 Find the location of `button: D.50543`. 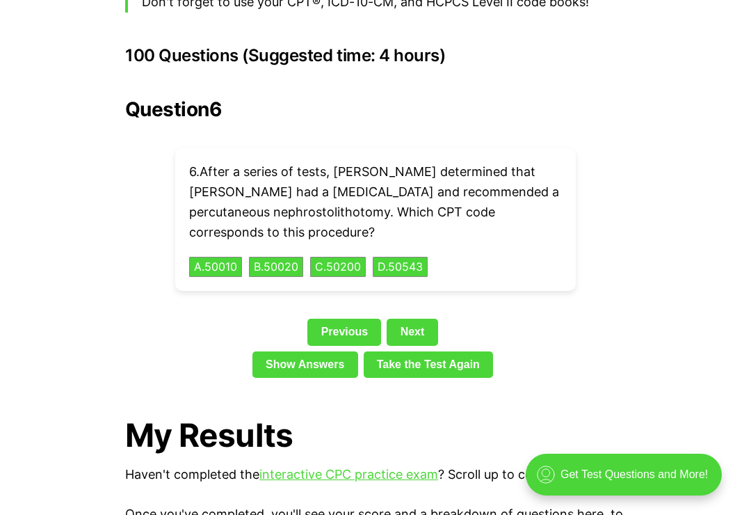

button: D.50543 is located at coordinates (400, 267).